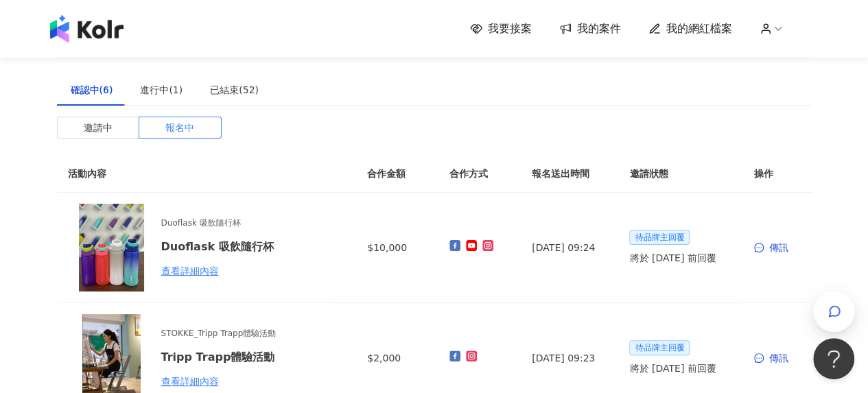 Image resolution: width=868 pixels, height=393 pixels. I want to click on th: 合作方式, so click(480, 174).